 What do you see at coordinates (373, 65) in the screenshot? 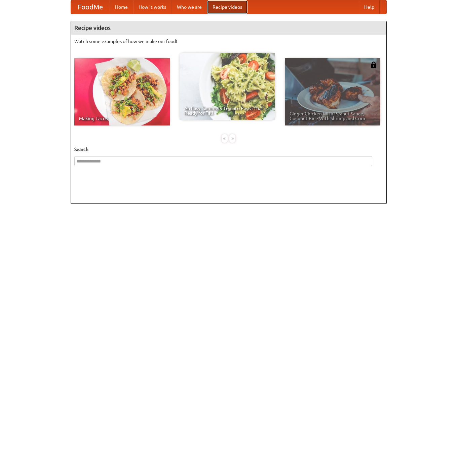
I see `img: 483408.png` at bounding box center [373, 65].